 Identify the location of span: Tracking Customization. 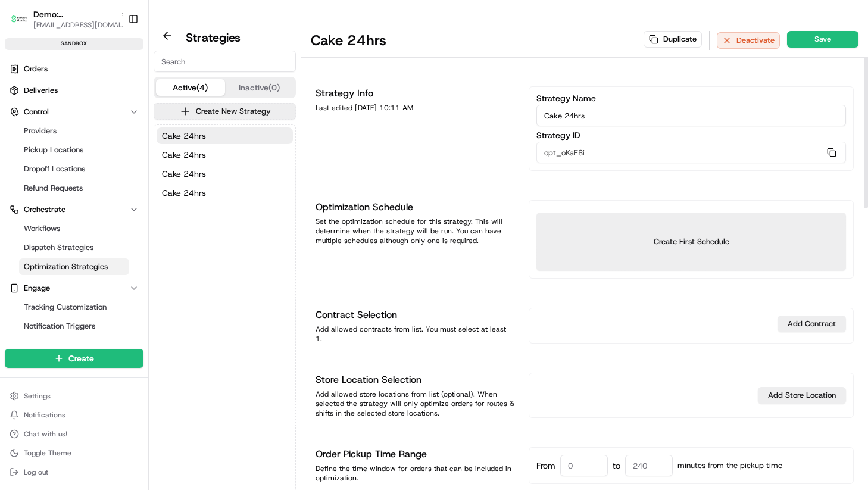
(65, 307).